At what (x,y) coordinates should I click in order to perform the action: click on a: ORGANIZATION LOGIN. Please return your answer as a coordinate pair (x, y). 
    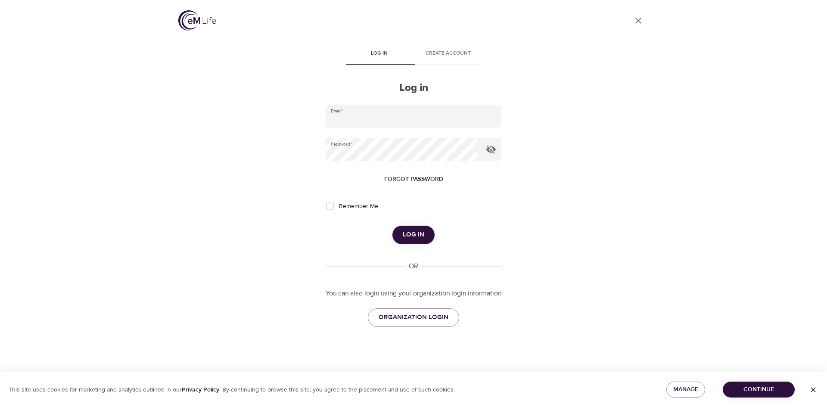
    Looking at the image, I should click on (413, 317).